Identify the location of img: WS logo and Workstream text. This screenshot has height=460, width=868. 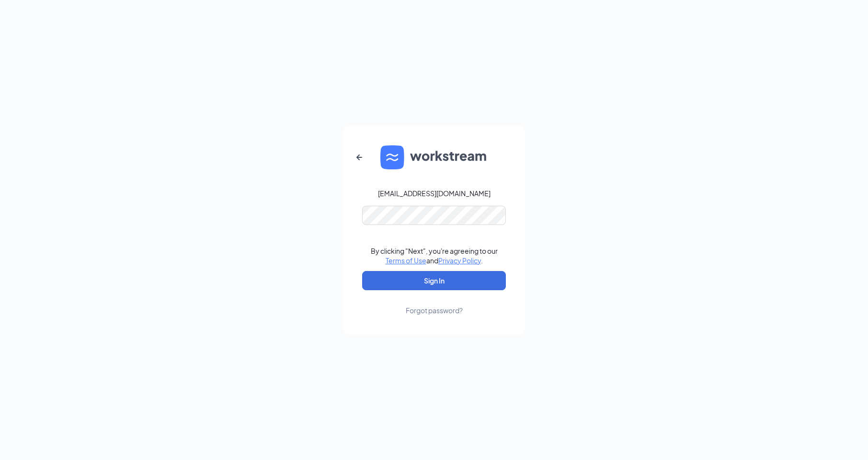
(434, 157).